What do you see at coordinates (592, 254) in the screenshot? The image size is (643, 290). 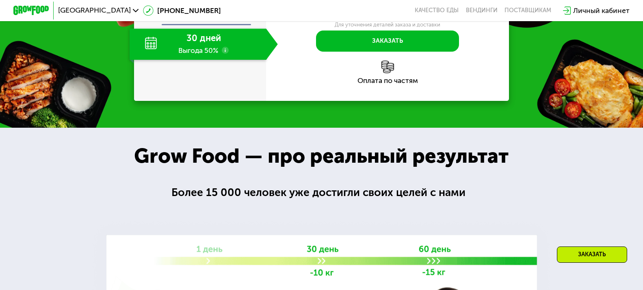 I see `div: Заказать` at bounding box center [592, 254].